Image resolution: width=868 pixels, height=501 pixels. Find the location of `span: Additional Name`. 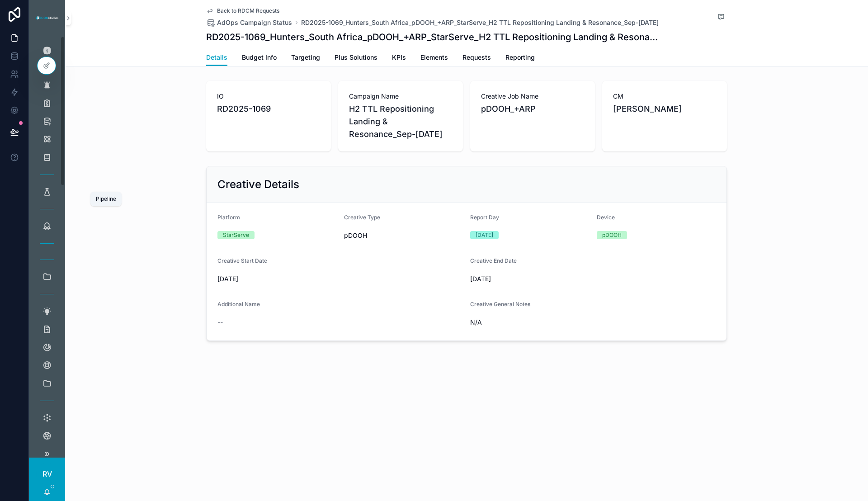

span: Additional Name is located at coordinates (238, 304).